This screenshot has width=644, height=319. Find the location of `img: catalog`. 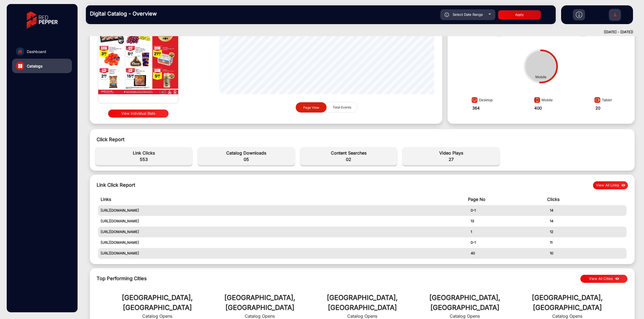

img: catalog is located at coordinates (20, 66).